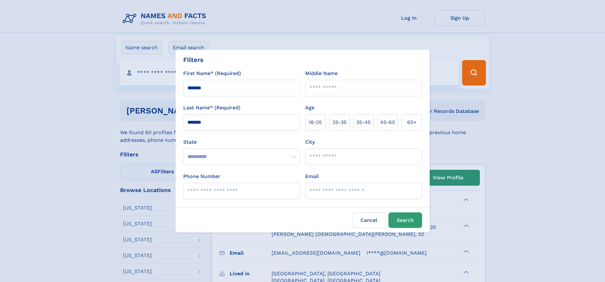 The image size is (605, 282). Describe the element at coordinates (339, 122) in the screenshot. I see `span: 25‑35` at that location.